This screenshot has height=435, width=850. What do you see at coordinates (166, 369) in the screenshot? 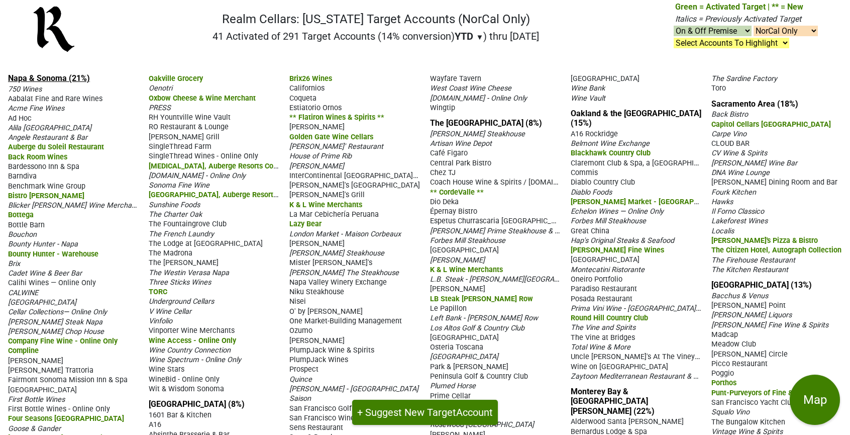
I see `span: Wine Stars` at bounding box center [166, 369].